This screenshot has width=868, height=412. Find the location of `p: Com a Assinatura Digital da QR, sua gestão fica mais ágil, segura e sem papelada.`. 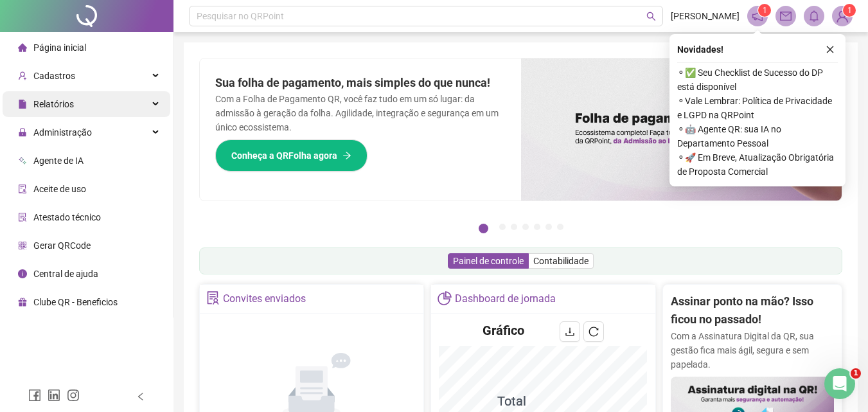

p: Com a Assinatura Digital da QR, sua gestão fica mais ágil, segura e sem papelada. is located at coordinates (752, 350).